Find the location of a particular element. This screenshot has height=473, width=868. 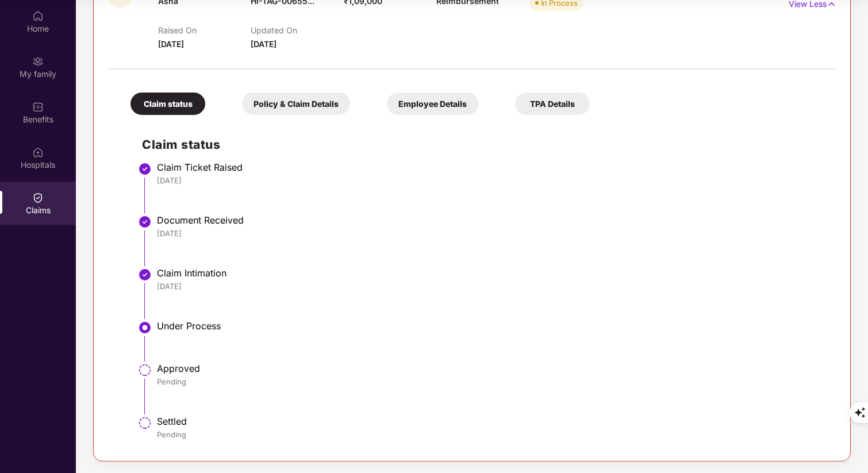

div: Claim status is located at coordinates (168, 103).